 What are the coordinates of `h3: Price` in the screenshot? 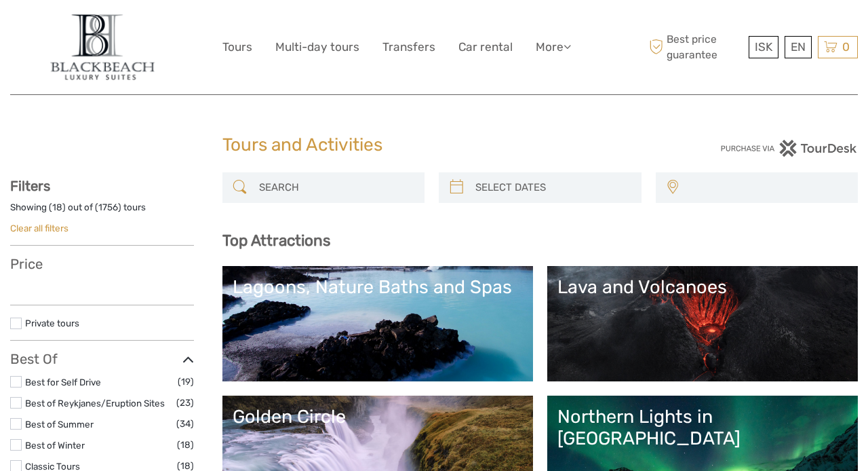 It's located at (102, 264).